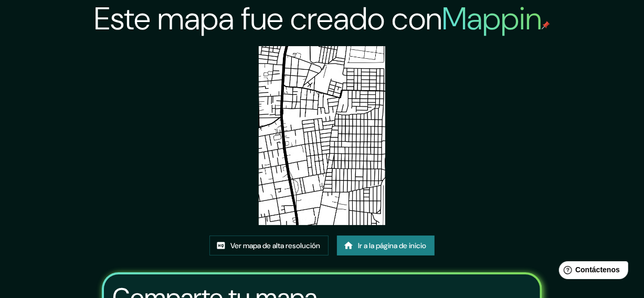  Describe the element at coordinates (275, 245) in the screenshot. I see `font: Ver mapa de alta resolución` at that location.